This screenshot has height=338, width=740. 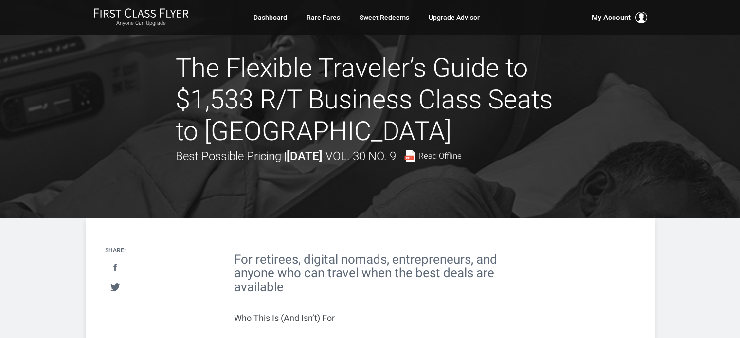 I want to click on h2: For retirees, digital nomads, entrepreneurs, and anyone who can travel when the best deals are av..., so click(x=370, y=273).